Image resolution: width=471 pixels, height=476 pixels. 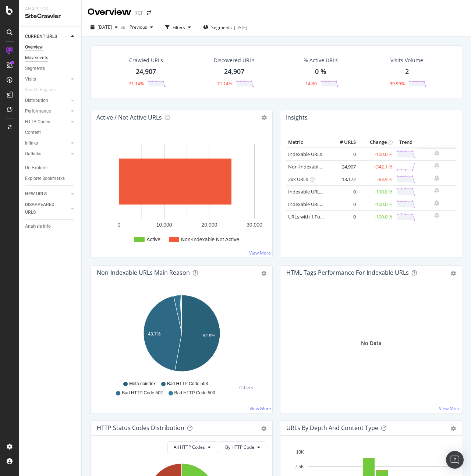 I want to click on a: Outlinks, so click(x=47, y=153).